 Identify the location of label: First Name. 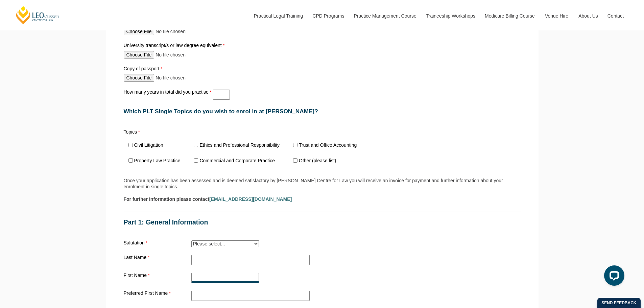
(158, 275).